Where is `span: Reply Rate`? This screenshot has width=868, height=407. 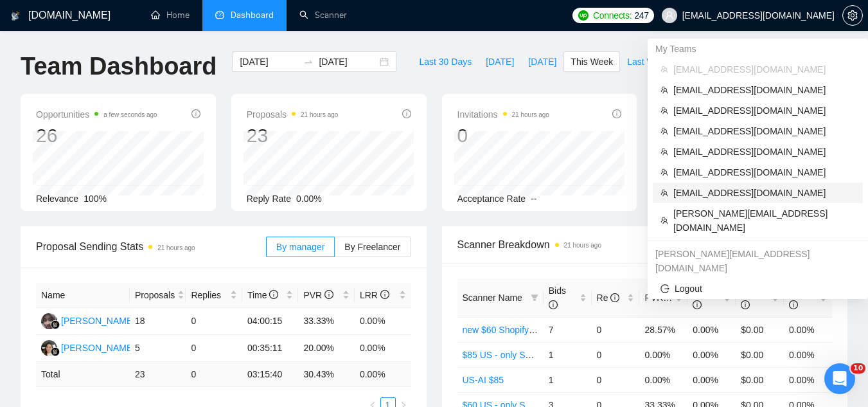 span: Reply Rate is located at coordinates (269, 199).